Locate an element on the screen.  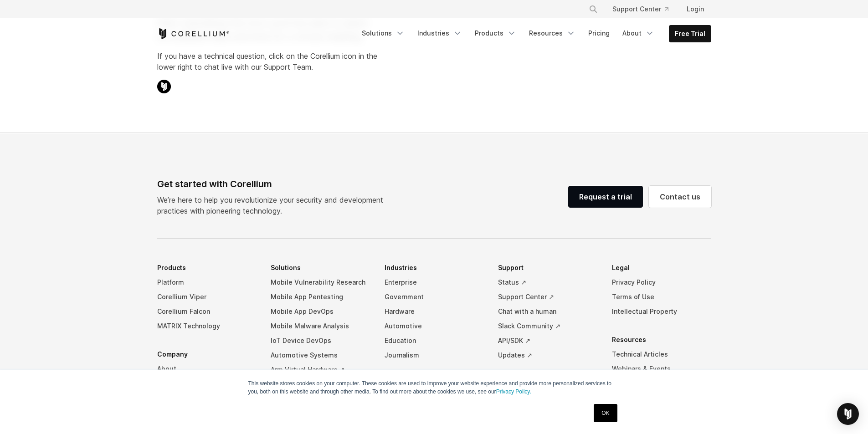
a: Support Center ↗ is located at coordinates (548, 297).